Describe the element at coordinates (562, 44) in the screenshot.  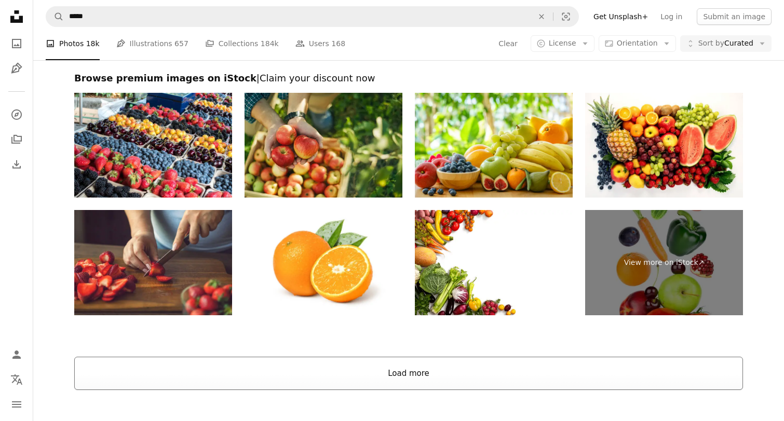
I see `button: License` at that location.